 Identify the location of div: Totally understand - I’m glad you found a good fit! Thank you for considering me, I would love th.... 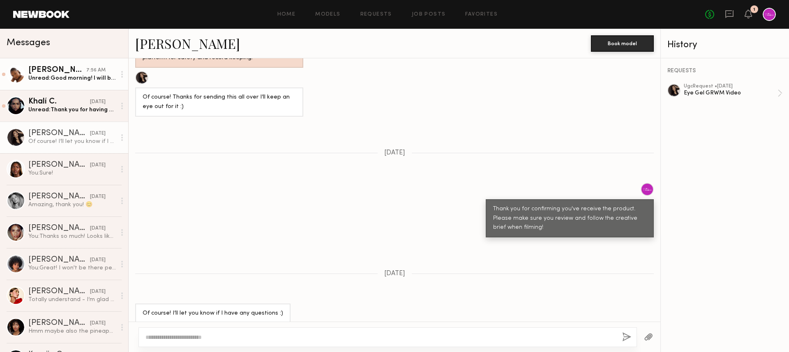
(72, 300).